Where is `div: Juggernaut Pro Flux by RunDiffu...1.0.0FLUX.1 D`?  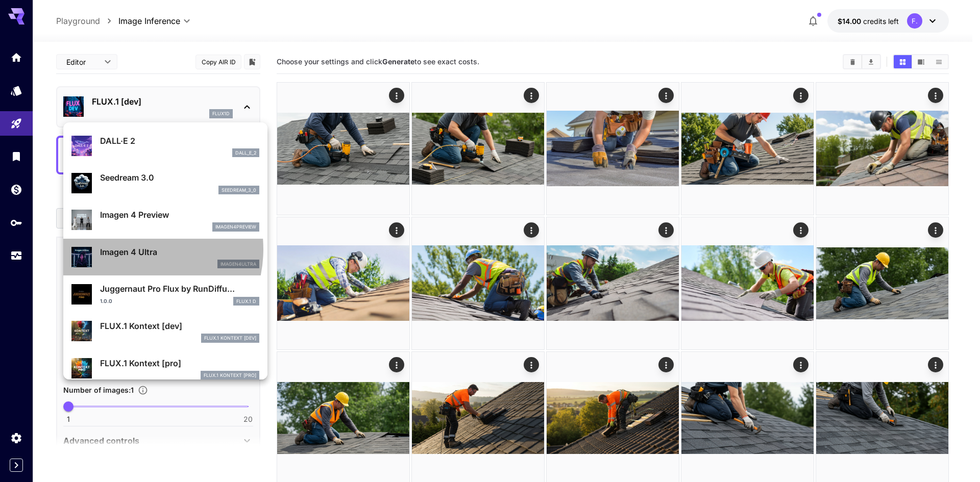 div: Juggernaut Pro Flux by RunDiffu...1.0.0FLUX.1 D is located at coordinates (165, 294).